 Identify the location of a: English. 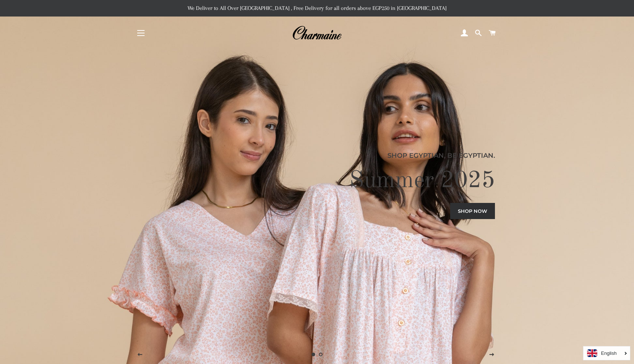
(606, 352).